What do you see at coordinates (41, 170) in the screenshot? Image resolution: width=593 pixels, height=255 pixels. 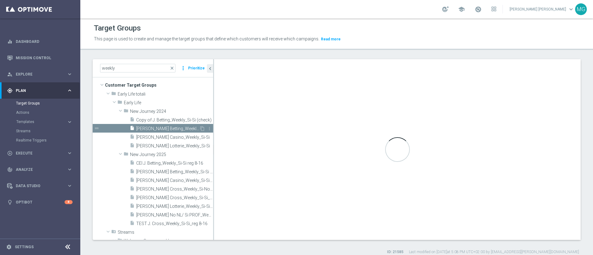 I see `span: Analyze` at bounding box center [41, 170].